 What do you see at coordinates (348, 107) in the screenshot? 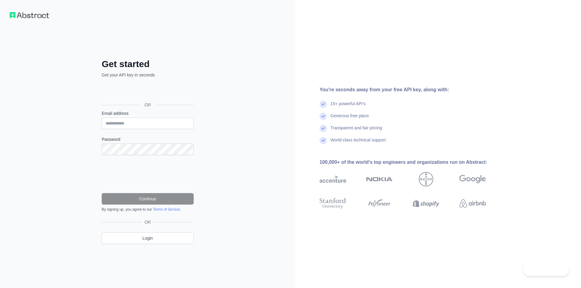
I see `div: 15+ powerful API's` at bounding box center [348, 107].